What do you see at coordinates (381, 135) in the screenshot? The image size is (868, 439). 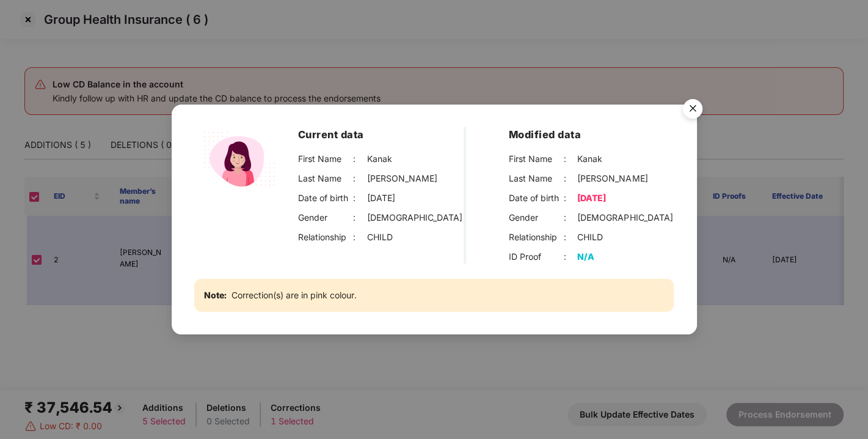 I see `h3: Current data` at bounding box center [381, 135].